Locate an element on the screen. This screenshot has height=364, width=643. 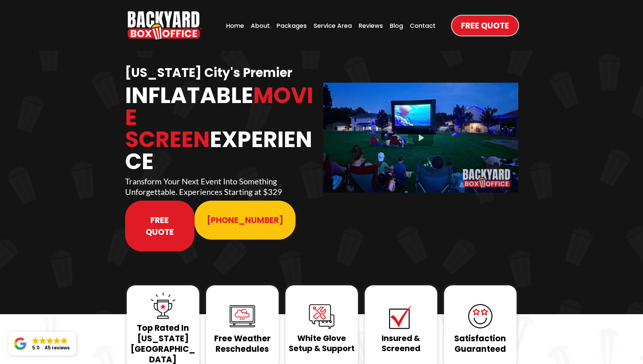
div: Contact is located at coordinates (423, 26).